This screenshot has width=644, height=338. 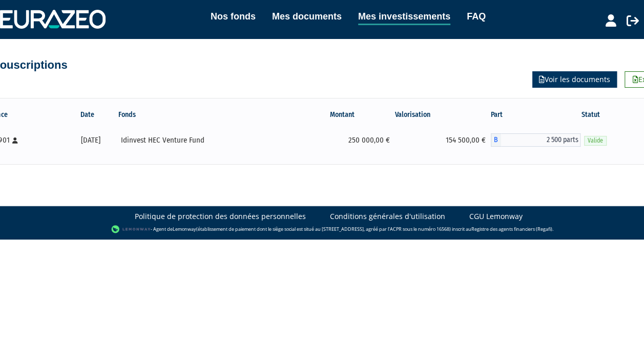 What do you see at coordinates (345, 140) in the screenshot?
I see `td: 250 000,00 €` at bounding box center [345, 140].